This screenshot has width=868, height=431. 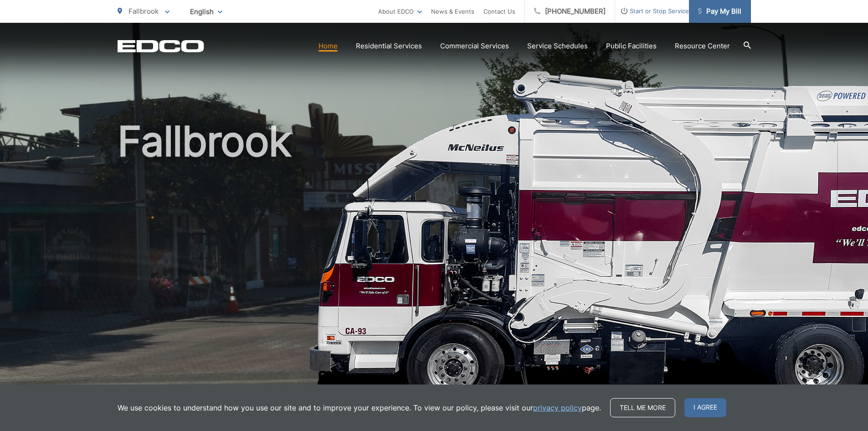 What do you see at coordinates (720, 12) in the screenshot?
I see `span: Pay My Bill` at bounding box center [720, 12].